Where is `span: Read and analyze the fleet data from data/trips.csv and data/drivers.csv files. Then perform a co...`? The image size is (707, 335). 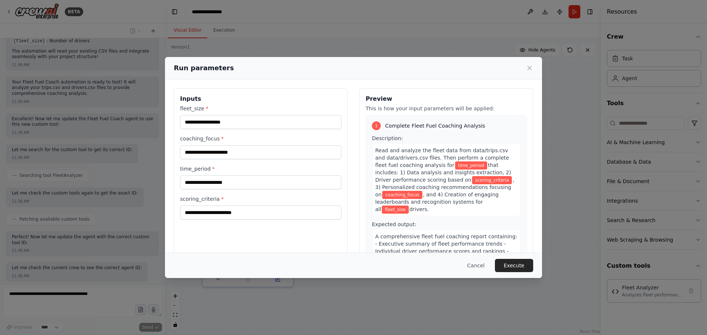 span: Read and analyze the fleet data from data/trips.csv and data/drivers.csv files. Then perform a co... is located at coordinates (442, 158).